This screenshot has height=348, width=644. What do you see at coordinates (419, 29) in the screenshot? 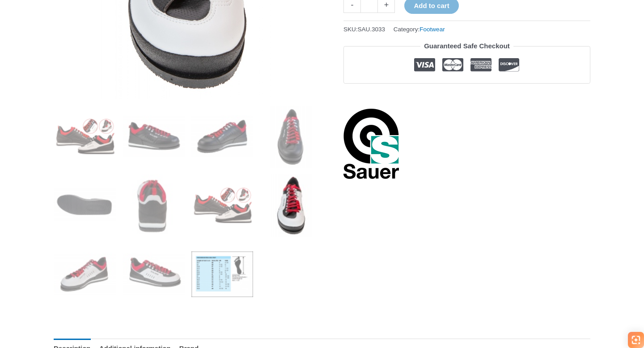
I see `span: Category:` at bounding box center [419, 29].